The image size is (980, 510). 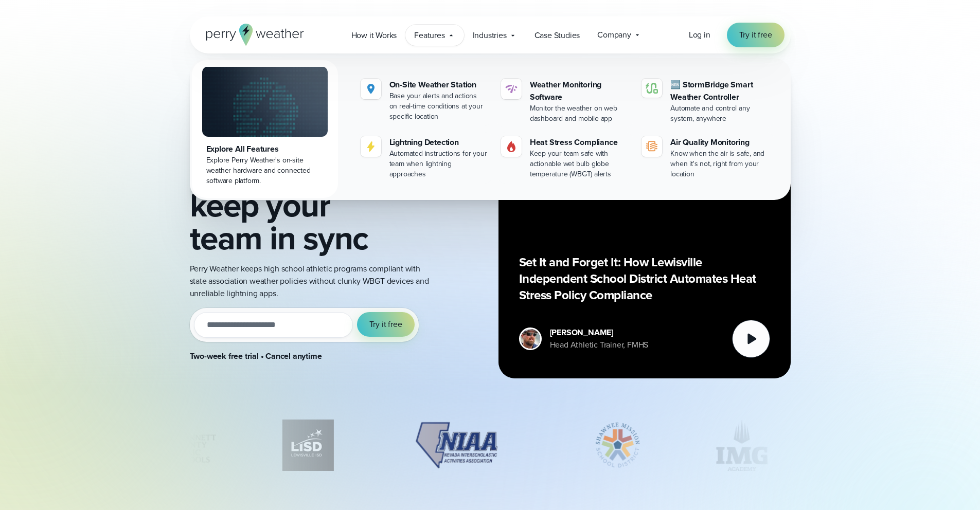 What do you see at coordinates (265, 129) in the screenshot?
I see `a: Explore All Features Explore Perry Weather's on-site weather hardware and connected software plat...` at bounding box center [265, 129].